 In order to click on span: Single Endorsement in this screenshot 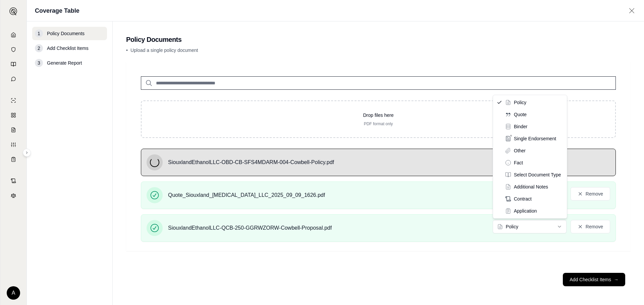, I will do `click(535, 139)`.